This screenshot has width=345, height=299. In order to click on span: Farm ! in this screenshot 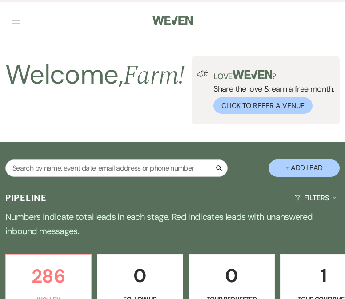, I will do `click(154, 76)`.